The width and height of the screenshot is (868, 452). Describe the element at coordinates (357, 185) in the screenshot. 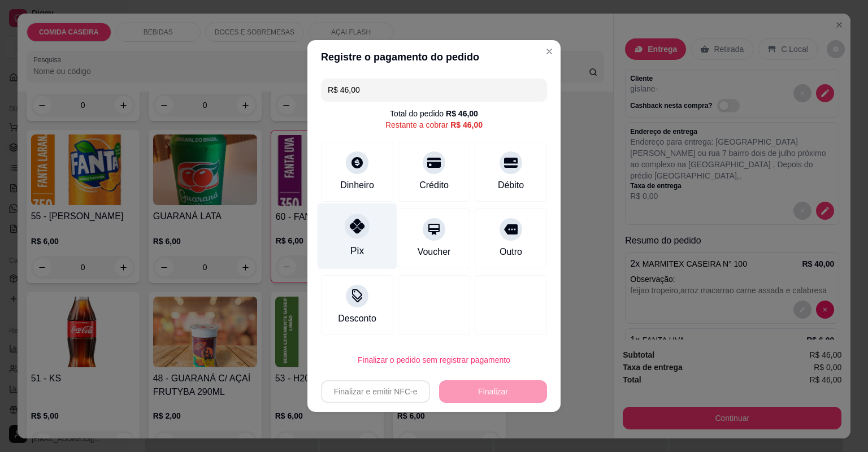

I see `div: Dinheiro` at that location.